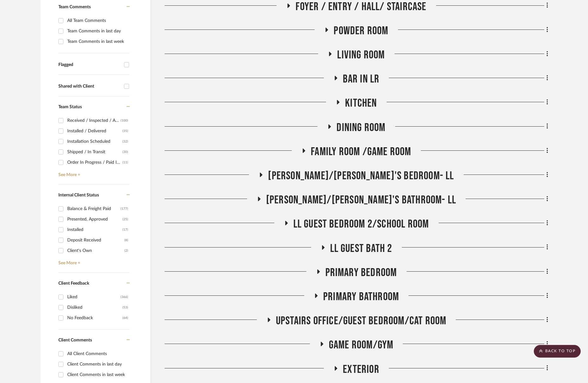 This screenshot has height=383, width=588. Describe the element at coordinates (361, 369) in the screenshot. I see `span: Exterior` at that location.